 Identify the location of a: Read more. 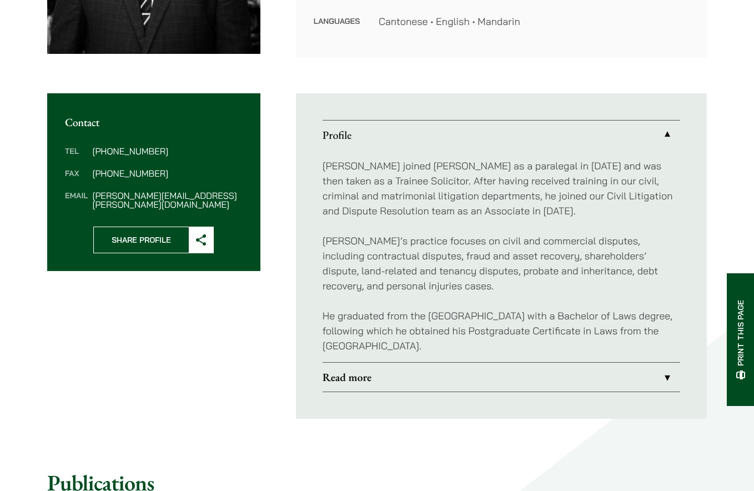
(501, 377).